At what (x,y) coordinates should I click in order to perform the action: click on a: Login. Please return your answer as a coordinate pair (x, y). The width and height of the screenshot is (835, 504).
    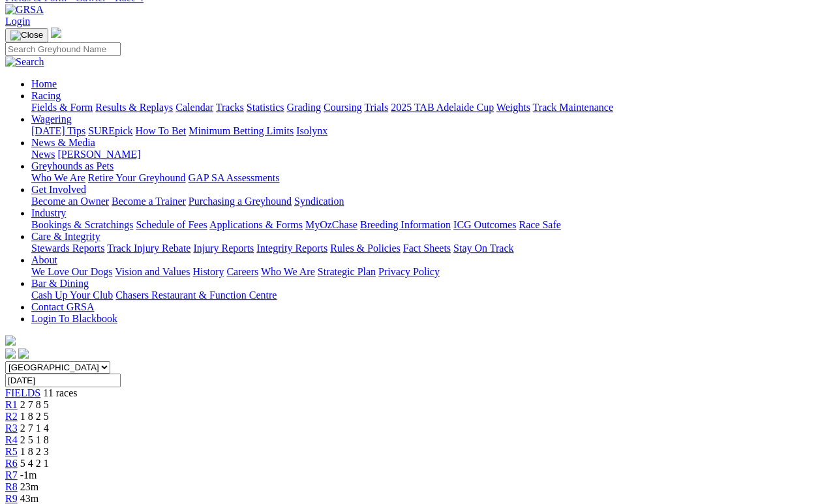
    Looking at the image, I should click on (18, 21).